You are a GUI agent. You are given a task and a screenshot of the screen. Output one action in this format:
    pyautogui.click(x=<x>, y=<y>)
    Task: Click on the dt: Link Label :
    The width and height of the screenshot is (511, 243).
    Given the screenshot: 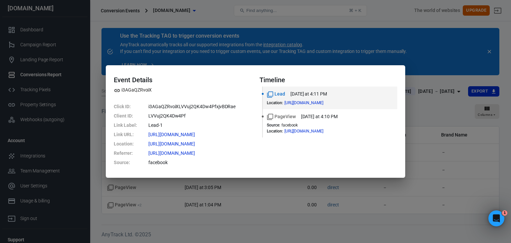 What is the action you would take?
    pyautogui.click(x=130, y=125)
    